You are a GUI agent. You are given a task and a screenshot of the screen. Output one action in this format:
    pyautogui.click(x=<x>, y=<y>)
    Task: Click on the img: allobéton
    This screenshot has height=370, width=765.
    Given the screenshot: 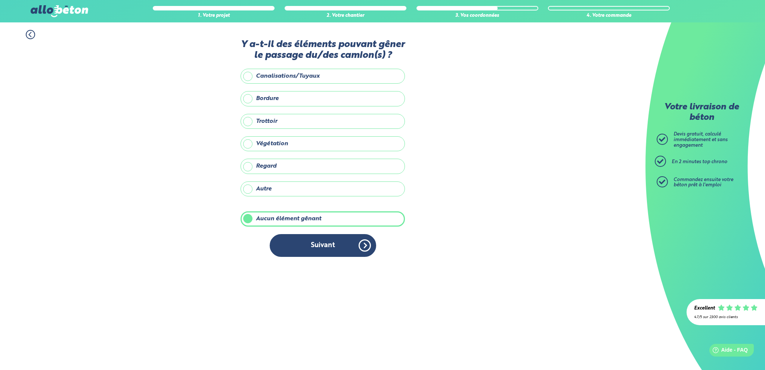 What is the action you would take?
    pyautogui.click(x=59, y=11)
    